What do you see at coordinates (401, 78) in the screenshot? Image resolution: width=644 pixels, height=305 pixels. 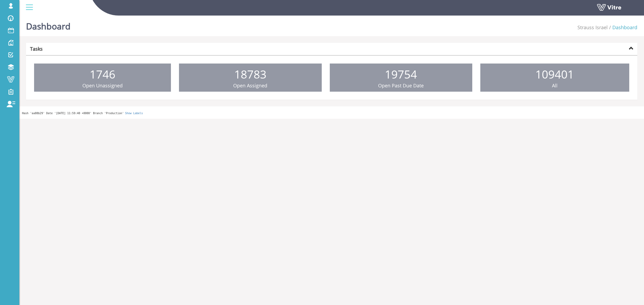 I see `a: 19754 Open Past Due Date` at bounding box center [401, 78].